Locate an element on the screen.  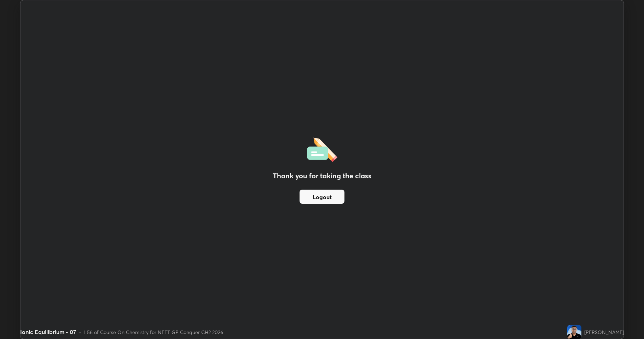
img: 70078ab83c4441578058b208f417289e.jpg is located at coordinates (574, 332).